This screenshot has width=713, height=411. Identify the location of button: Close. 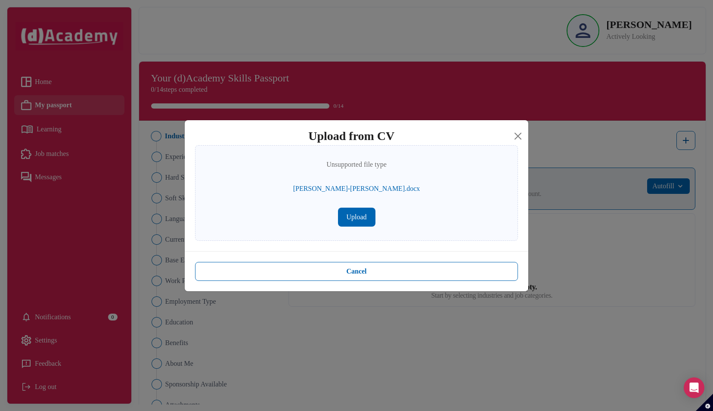
(518, 136).